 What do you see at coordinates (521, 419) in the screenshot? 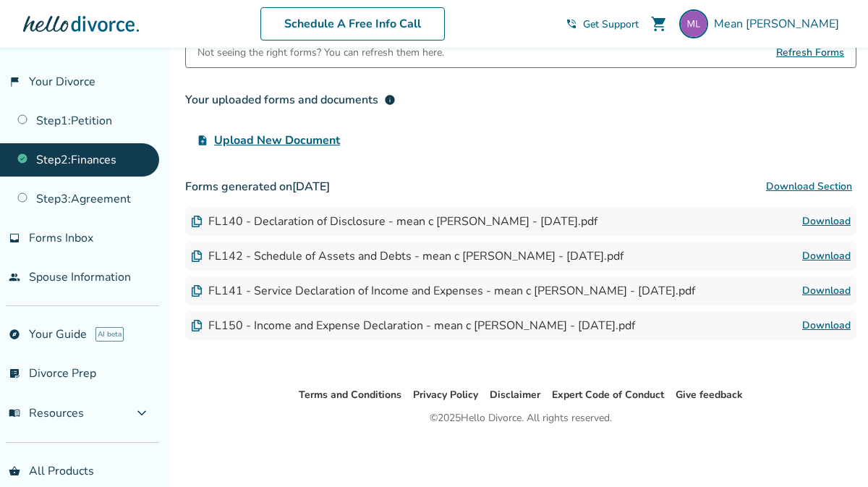
I see `div: © 2025 Hello Divorce. All rights reserved.` at bounding box center [521, 419].